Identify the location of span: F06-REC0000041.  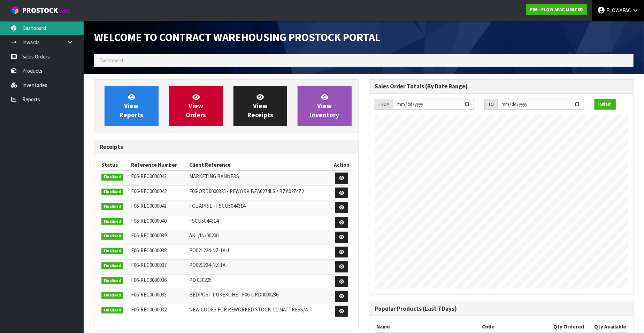
(149, 206).